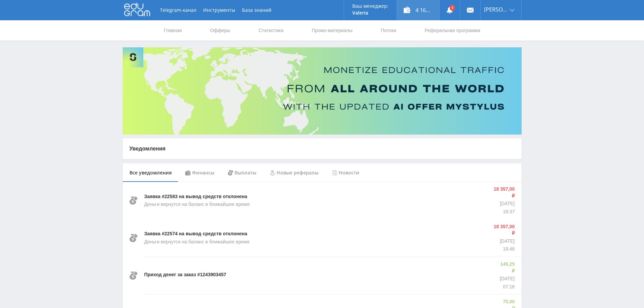 This screenshot has width=644, height=308. Describe the element at coordinates (196, 234) in the screenshot. I see `p: Заявка #22574 на вывод средств отклонена` at that location.